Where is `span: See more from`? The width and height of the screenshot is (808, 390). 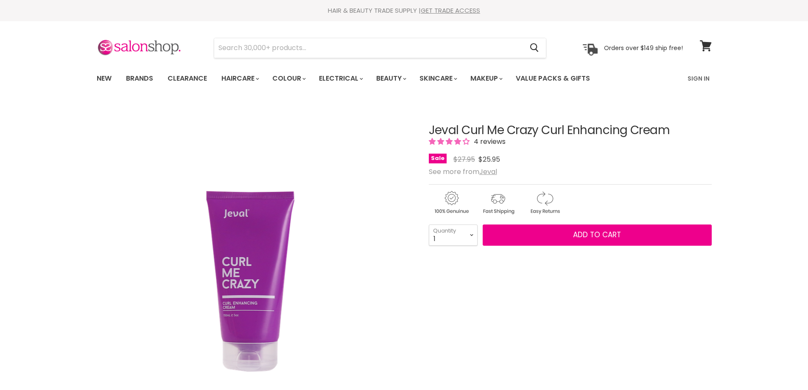 span: See more from is located at coordinates (463, 171).